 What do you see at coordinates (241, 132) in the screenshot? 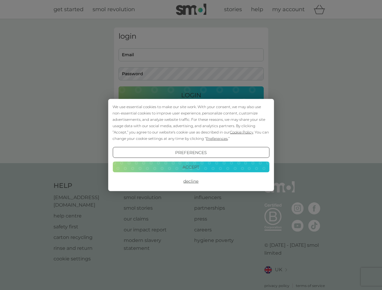
I see `span: Cookie Policy` at bounding box center [241, 132].